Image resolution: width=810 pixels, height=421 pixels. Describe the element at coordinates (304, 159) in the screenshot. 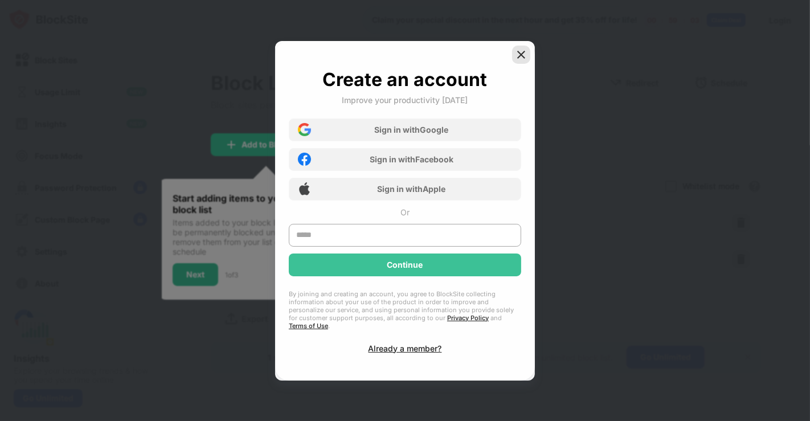

I see `img: facebook-icon.png` at that location.